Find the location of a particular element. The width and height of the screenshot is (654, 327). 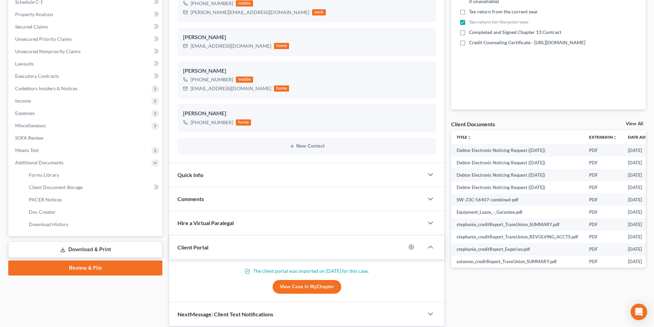

span: Secured Claims is located at coordinates (32, 26).